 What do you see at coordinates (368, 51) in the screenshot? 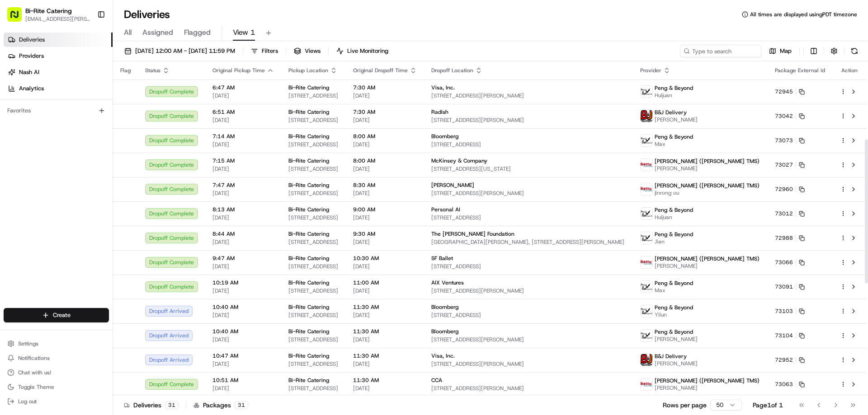
I see `span: Live Monitoring` at bounding box center [368, 51].